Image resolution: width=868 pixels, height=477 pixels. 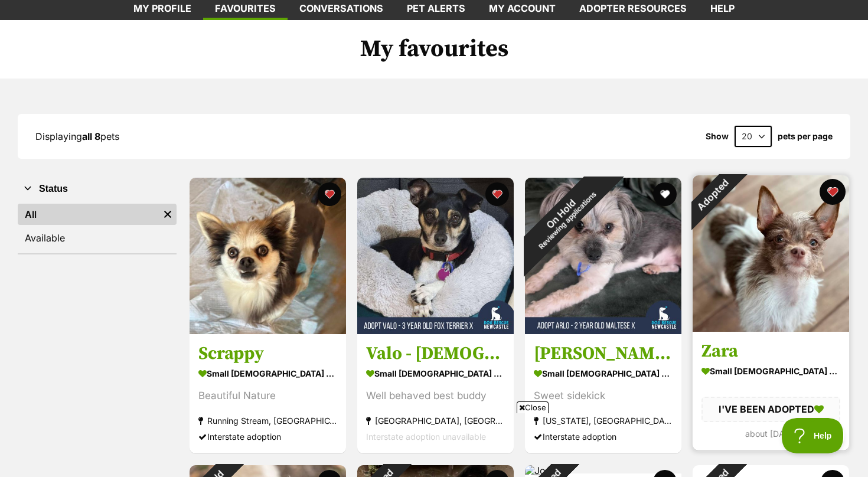 What do you see at coordinates (771, 253) in the screenshot?
I see `img: Zara` at bounding box center [771, 253].